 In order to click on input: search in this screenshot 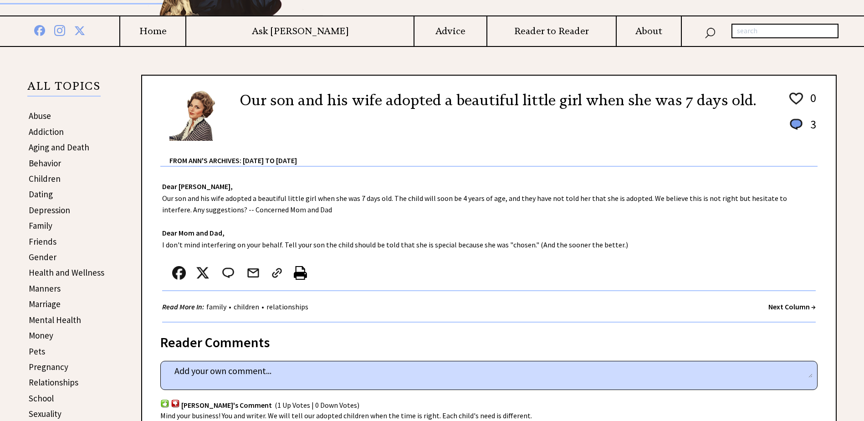, I will do `click(785, 31)`.